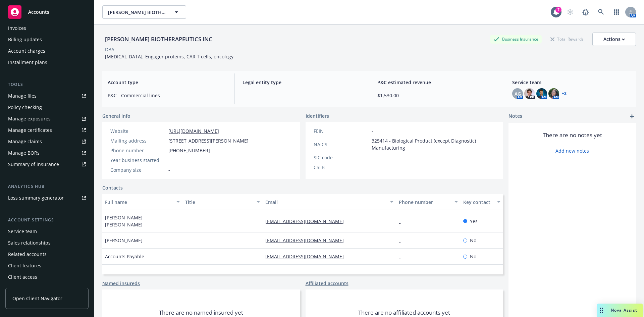  Describe the element at coordinates (27, 254) in the screenshot. I see `div: Related accounts` at that location.